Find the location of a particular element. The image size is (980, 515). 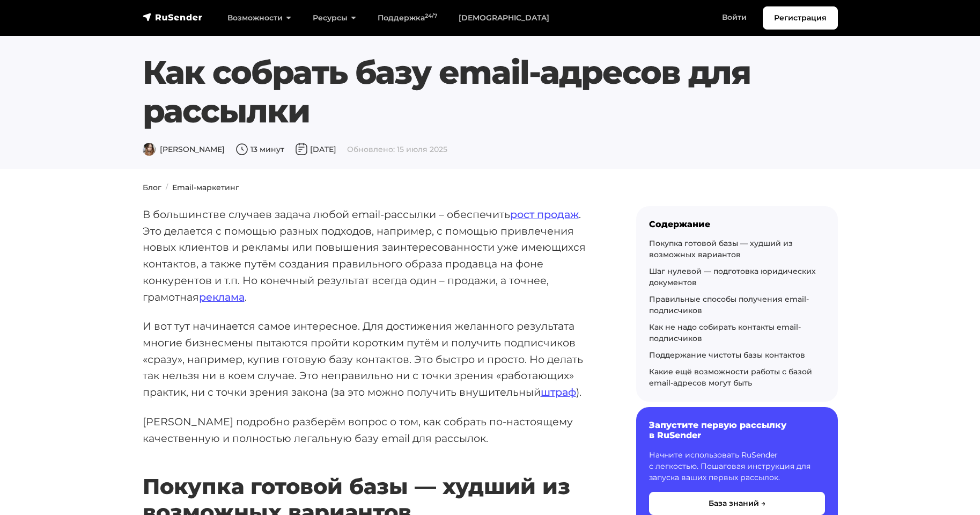

img: Дата публикации is located at coordinates (302, 149).